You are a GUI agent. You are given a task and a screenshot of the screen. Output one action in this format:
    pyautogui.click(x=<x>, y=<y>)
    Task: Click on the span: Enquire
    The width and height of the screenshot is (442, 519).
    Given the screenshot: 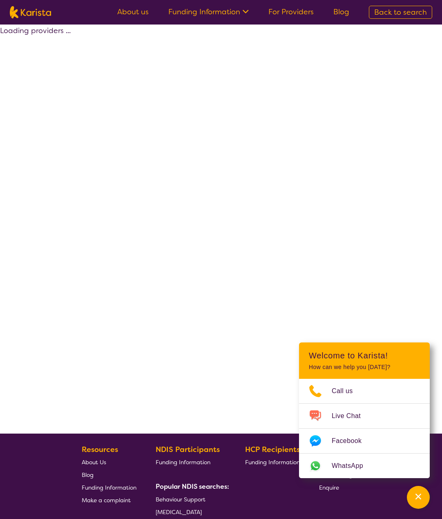 What is the action you would take?
    pyautogui.click(x=329, y=487)
    